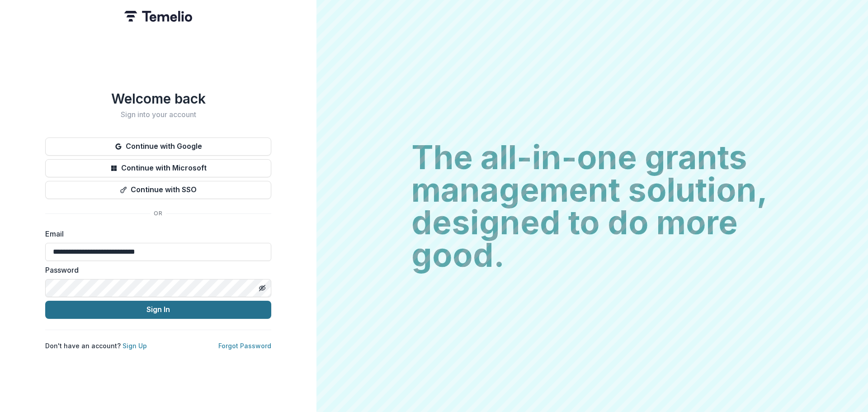 The image size is (868, 412). What do you see at coordinates (158, 310) in the screenshot?
I see `button: Sign In` at bounding box center [158, 310].